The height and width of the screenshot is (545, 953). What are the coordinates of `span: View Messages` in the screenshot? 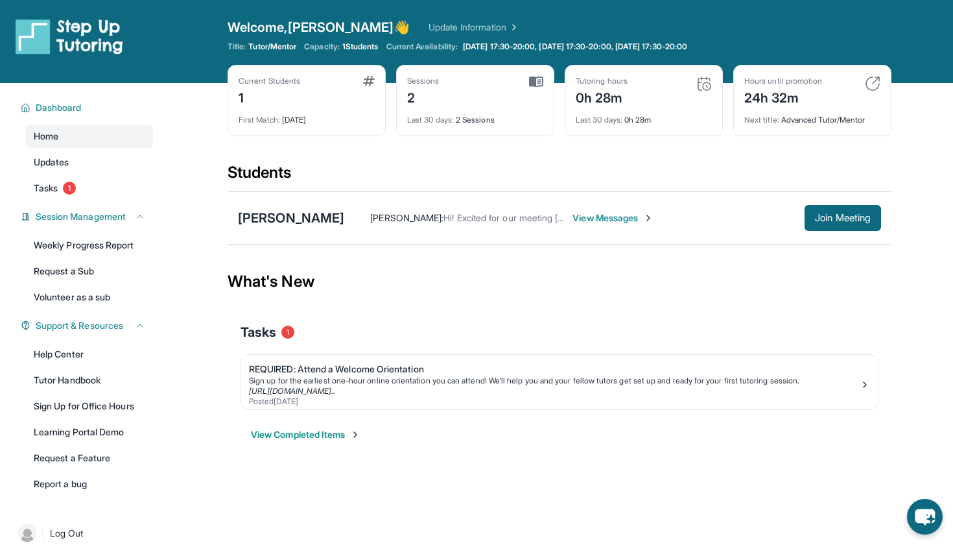 It's located at (613, 218).